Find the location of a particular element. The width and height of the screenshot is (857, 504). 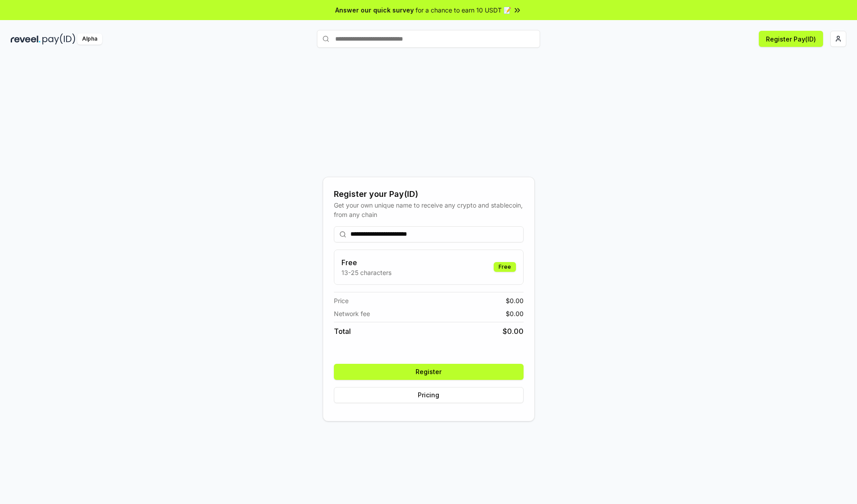

span: Total is located at coordinates (342, 331).